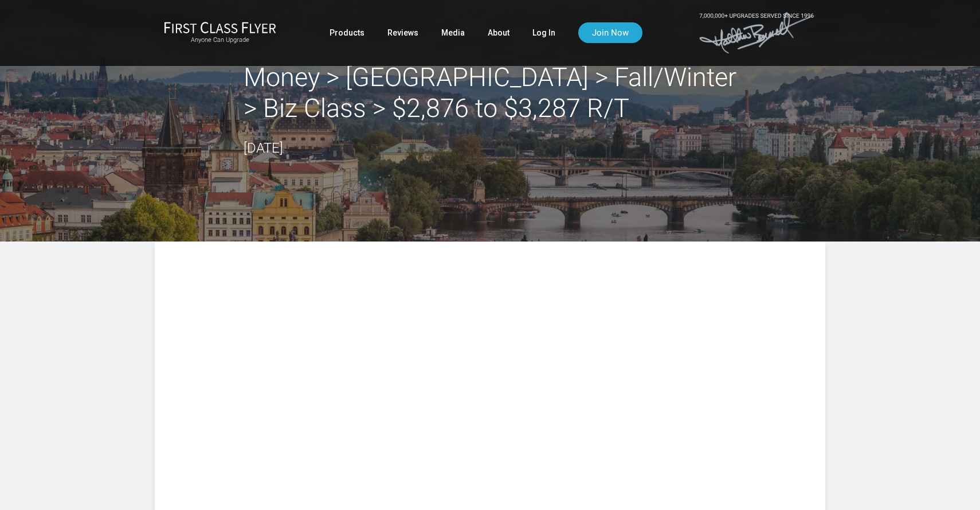 This screenshot has width=980, height=510. What do you see at coordinates (347, 33) in the screenshot?
I see `a: Products` at bounding box center [347, 33].